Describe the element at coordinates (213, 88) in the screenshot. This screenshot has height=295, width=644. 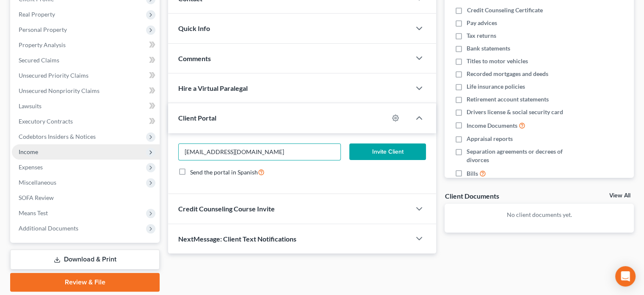
I see `span: Hire a Virtual Paralegal` at that location.